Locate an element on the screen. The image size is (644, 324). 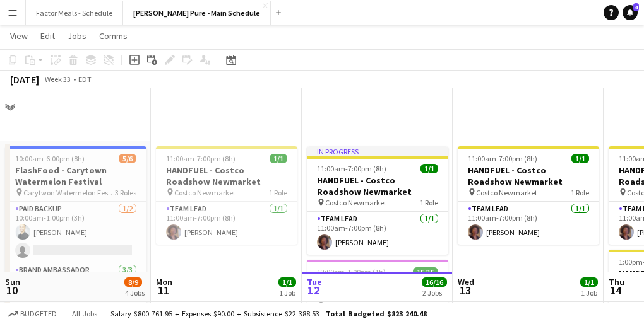
span: Carytwon Watermelon Festival is located at coordinates (69, 193).